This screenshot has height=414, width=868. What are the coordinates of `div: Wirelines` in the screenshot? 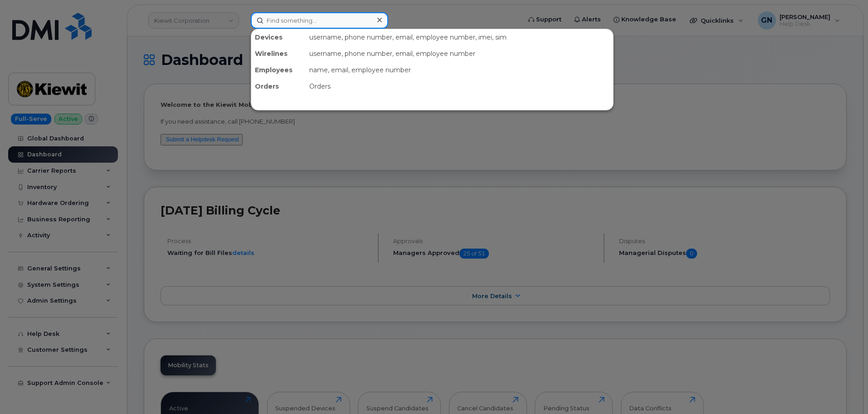 It's located at (279, 53).